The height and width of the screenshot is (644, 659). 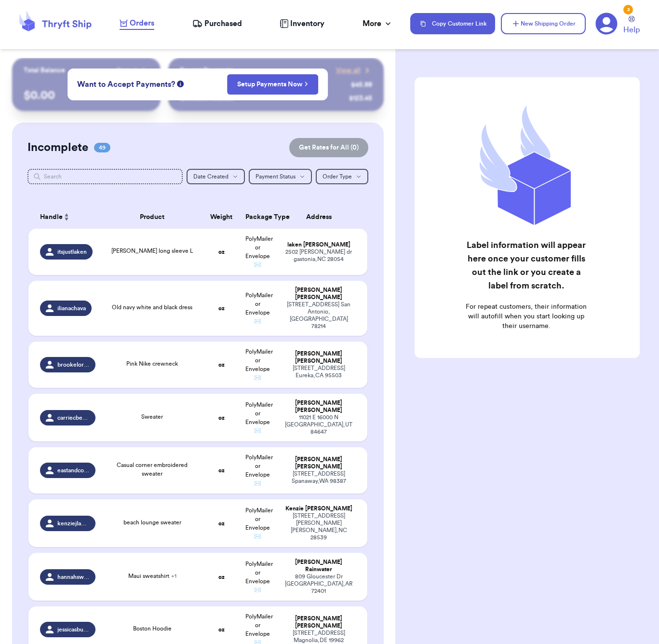 What do you see at coordinates (152, 217) in the screenshot?
I see `th: Product` at bounding box center [152, 217].